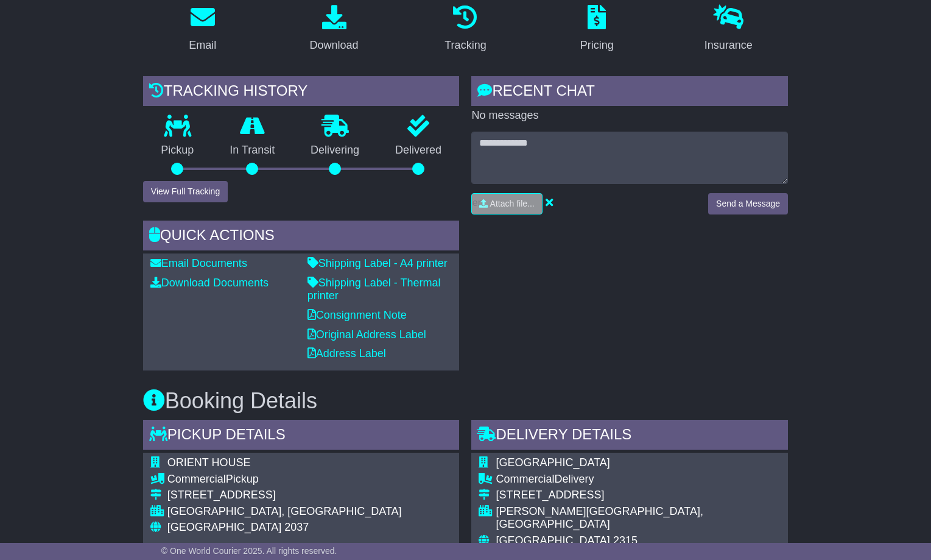 This screenshot has width=931, height=560. Describe the element at coordinates (202, 45) in the screenshot. I see `div: Email` at that location.